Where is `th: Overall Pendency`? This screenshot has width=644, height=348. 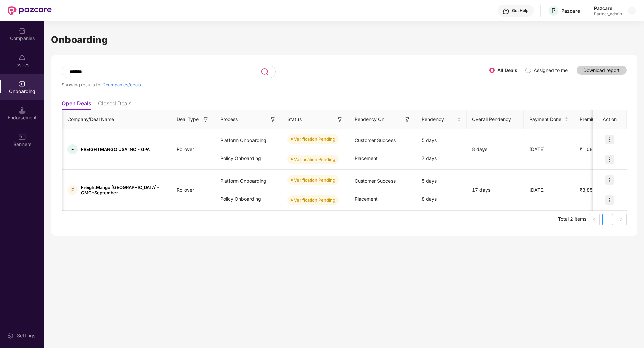 th: Overall Pendency is located at coordinates (495, 119).